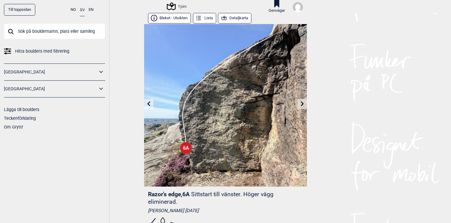 This screenshot has height=223, width=451. What do you see at coordinates (177, 6) in the screenshot?
I see `div: Tjörn` at bounding box center [177, 6].